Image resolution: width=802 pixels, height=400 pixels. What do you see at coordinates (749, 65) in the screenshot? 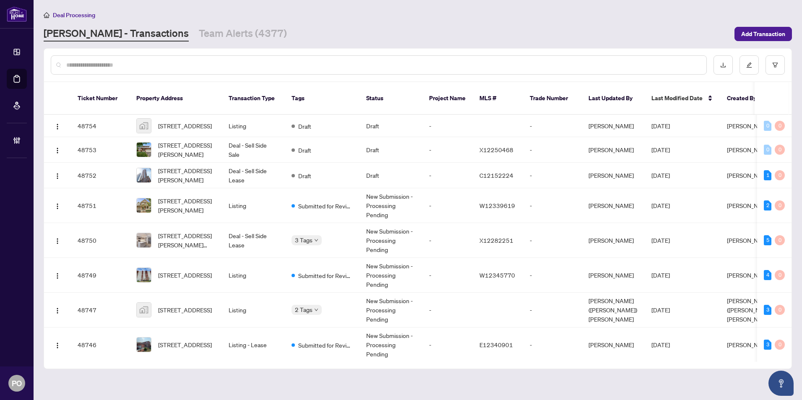
I see `span: edit` at bounding box center [749, 65].